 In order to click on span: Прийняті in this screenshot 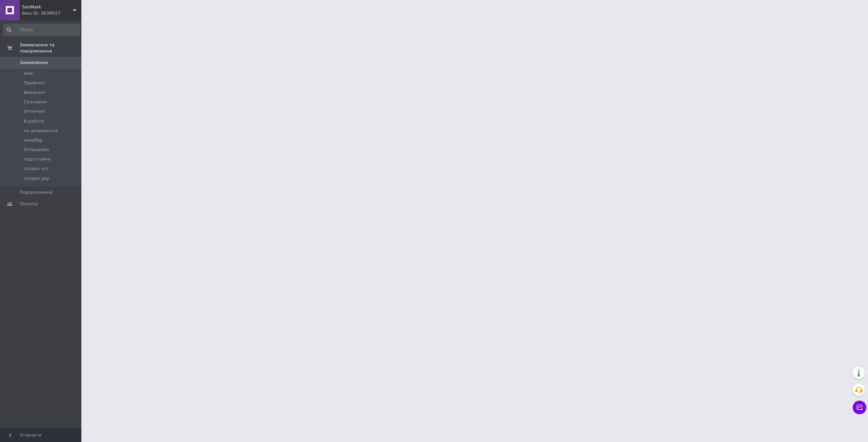, I will do `click(34, 83)`.